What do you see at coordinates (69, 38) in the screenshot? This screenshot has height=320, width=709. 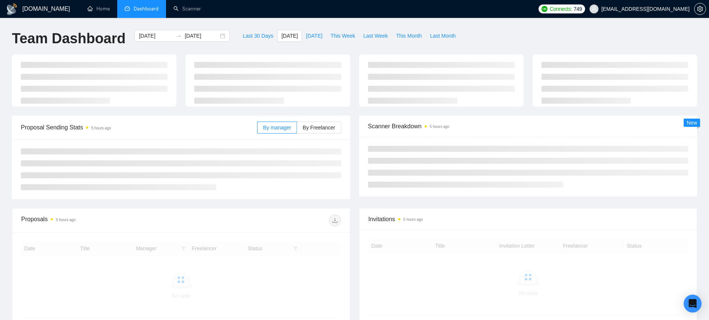 I see `h1: Team Dashboard` at bounding box center [69, 38].